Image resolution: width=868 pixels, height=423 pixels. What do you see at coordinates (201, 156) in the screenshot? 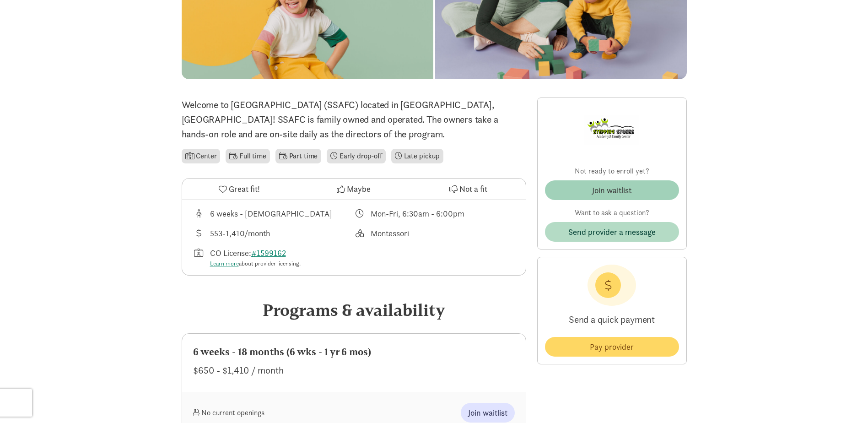
I see `li: Center` at bounding box center [201, 156].